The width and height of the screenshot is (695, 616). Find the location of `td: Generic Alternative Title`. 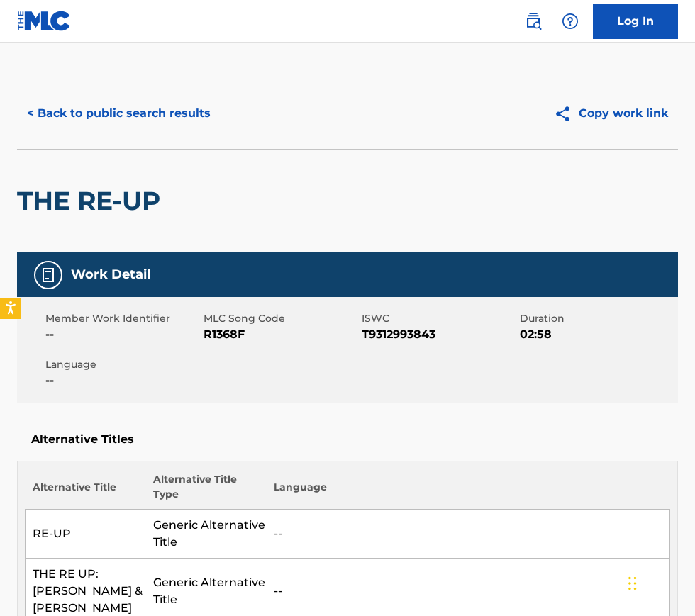

td: Generic Alternative Title is located at coordinates (207, 534).